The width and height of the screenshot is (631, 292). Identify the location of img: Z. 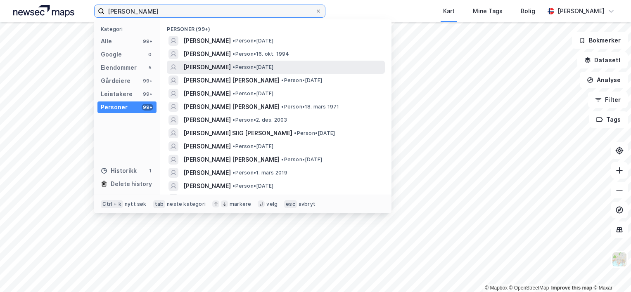
(619, 260).